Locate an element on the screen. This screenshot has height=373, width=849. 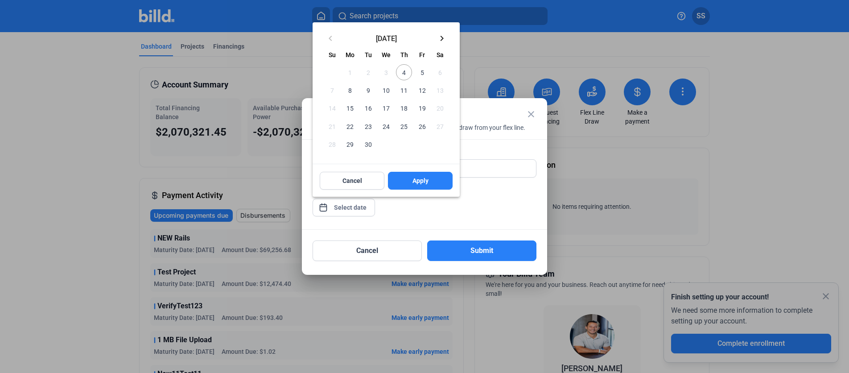
span: 15 is located at coordinates (350, 108).